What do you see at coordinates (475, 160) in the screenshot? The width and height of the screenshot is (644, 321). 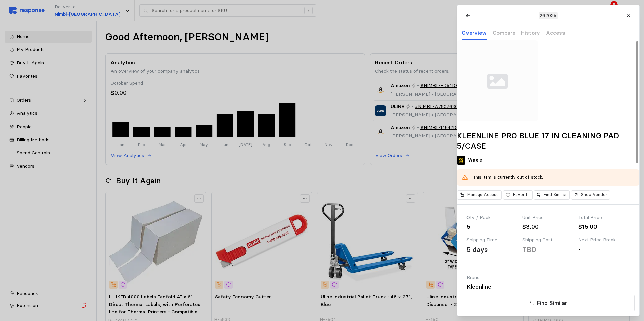 I see `p: Waxie` at bounding box center [475, 160].